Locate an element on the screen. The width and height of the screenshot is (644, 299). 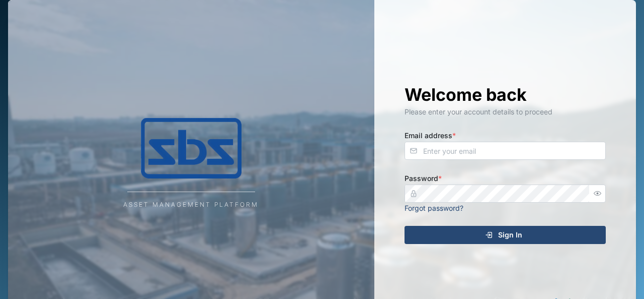
label: Password is located at coordinates (423, 179).